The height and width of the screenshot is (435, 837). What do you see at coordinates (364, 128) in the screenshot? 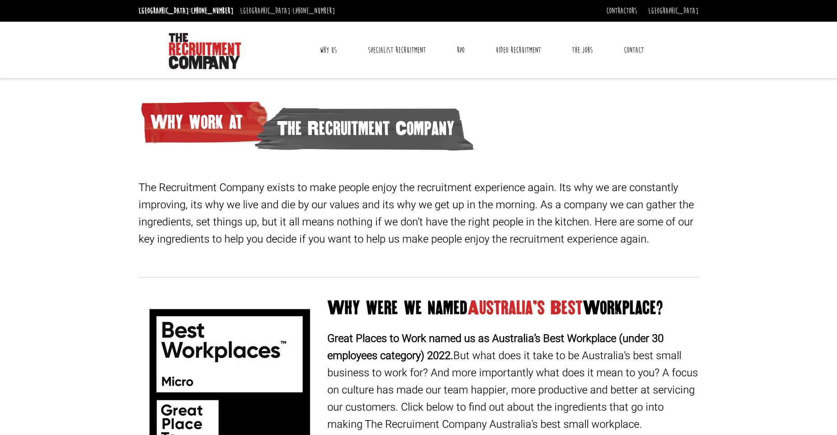
I see `span: The Recruitment Company` at bounding box center [364, 128].